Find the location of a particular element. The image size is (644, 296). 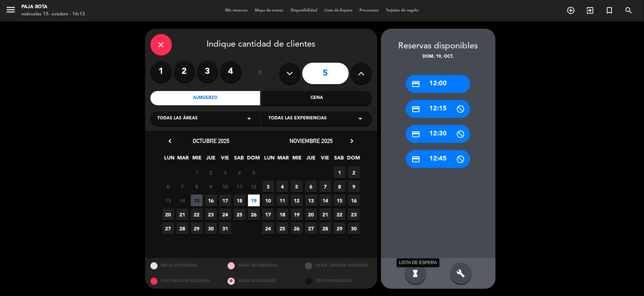

label: 1 is located at coordinates (161, 71).